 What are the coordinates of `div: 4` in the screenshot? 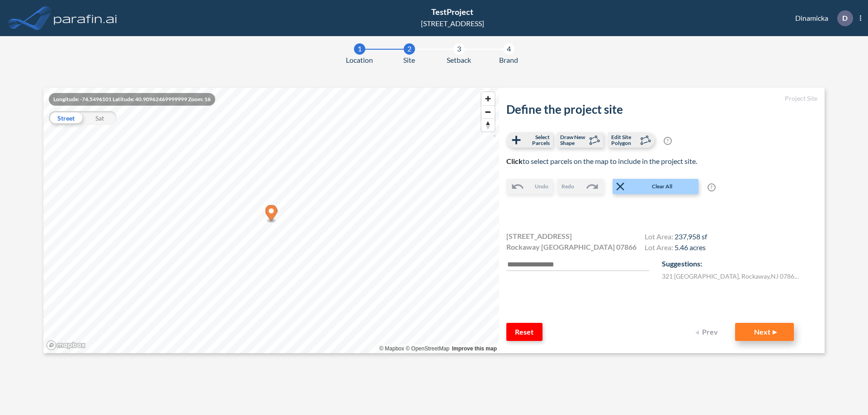 It's located at (509, 49).